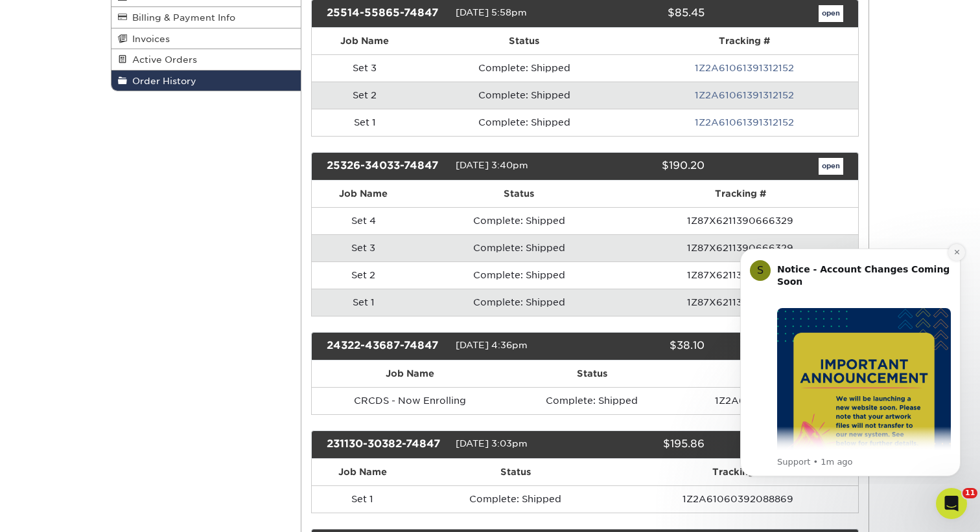 This screenshot has height=532, width=980. I want to click on div: message notification from Support, 1m ago. Notice - Account Changes Coming Soon ​ Past Order File..., so click(129, 125).